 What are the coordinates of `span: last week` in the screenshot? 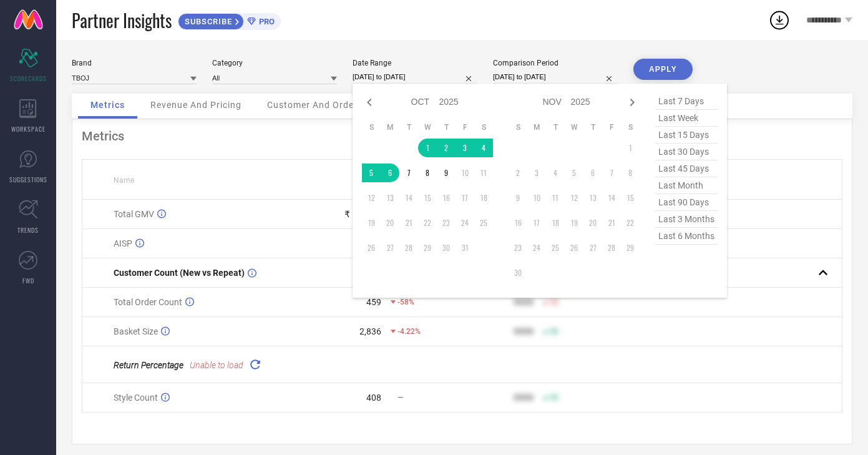 It's located at (687, 118).